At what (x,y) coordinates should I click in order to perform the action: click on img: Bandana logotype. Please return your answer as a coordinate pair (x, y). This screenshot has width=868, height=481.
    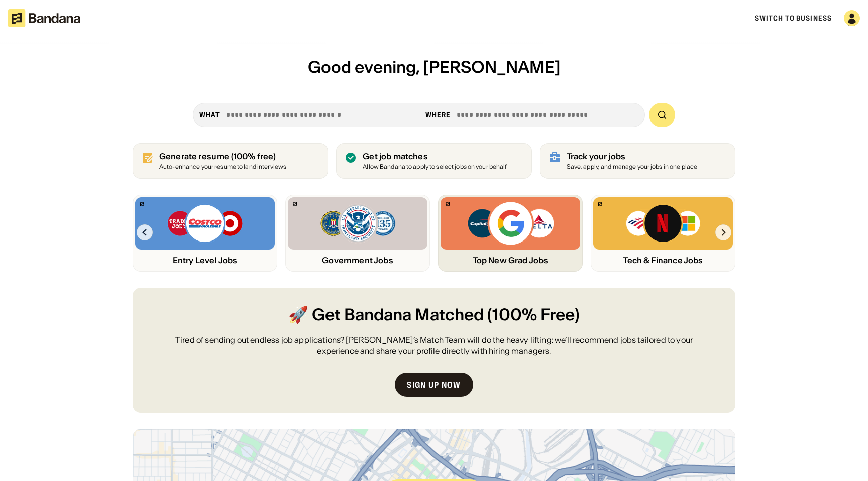
    Looking at the image, I should click on (44, 18).